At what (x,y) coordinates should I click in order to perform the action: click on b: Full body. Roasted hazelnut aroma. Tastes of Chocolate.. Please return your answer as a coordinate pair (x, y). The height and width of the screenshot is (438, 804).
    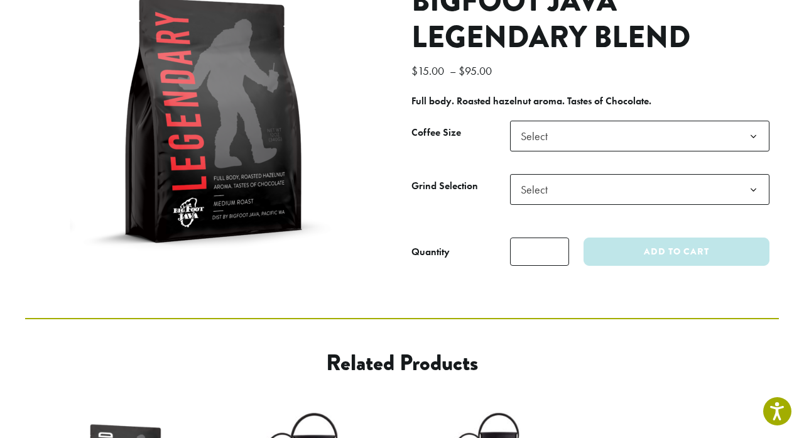
    Looking at the image, I should click on (531, 100).